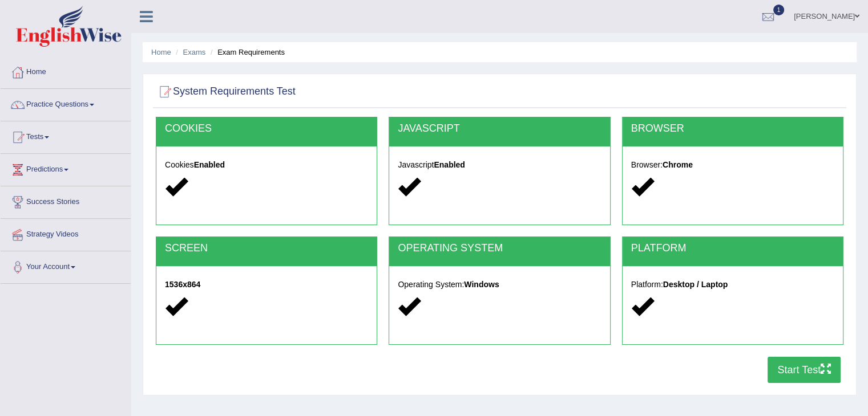 The image size is (868, 416). Describe the element at coordinates (499, 284) in the screenshot. I see `h5: Operating System:` at that location.